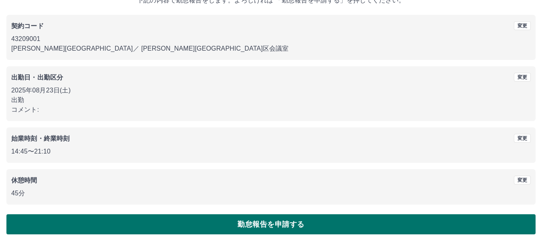 This screenshot has height=244, width=542. Describe the element at coordinates (271, 39) in the screenshot. I see `p: 43209001` at that location.